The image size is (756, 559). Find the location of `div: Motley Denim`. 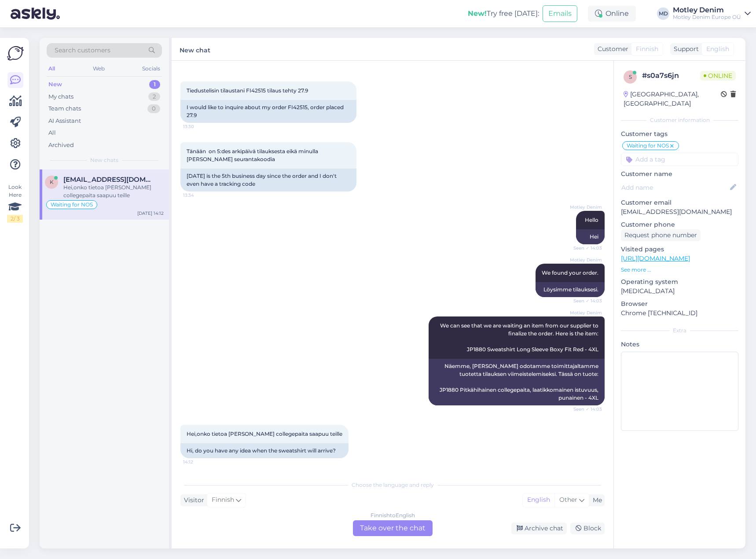

div: Motley Denim is located at coordinates (707, 10).